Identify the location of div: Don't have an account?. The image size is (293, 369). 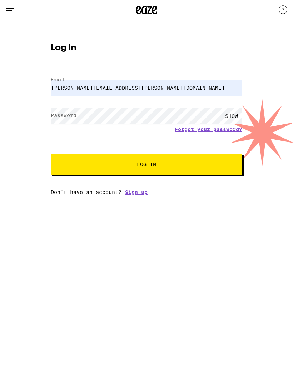
(146, 192).